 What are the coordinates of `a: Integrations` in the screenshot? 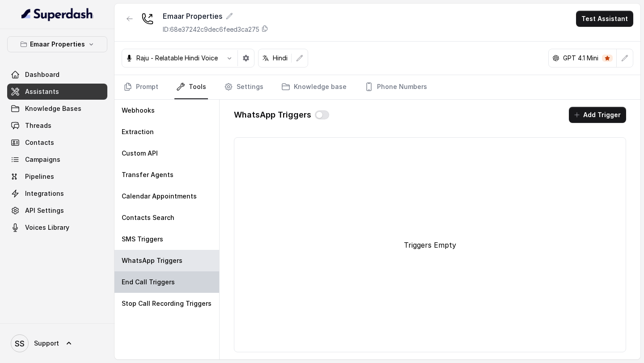 It's located at (57, 193).